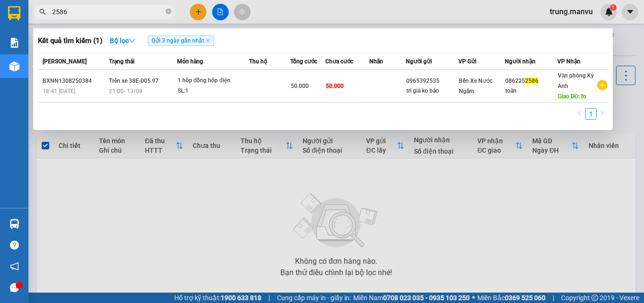 The image size is (644, 303). I want to click on div: BXNN1308250384, so click(75, 81).